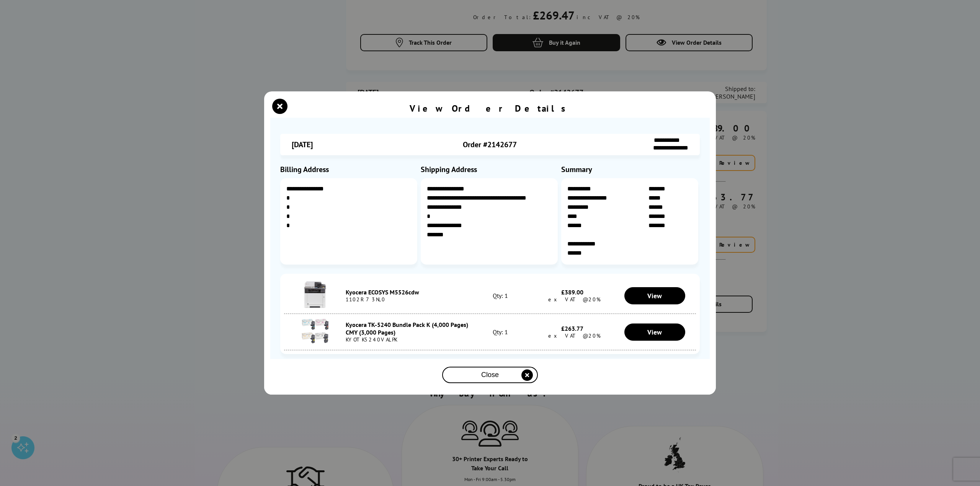 The image size is (980, 486). What do you see at coordinates (407, 329) in the screenshot?
I see `div: Kyocera TK-5240 Bundle Pack K (4,000 Pages) CMY (3,000 Pages)` at bounding box center [407, 329].